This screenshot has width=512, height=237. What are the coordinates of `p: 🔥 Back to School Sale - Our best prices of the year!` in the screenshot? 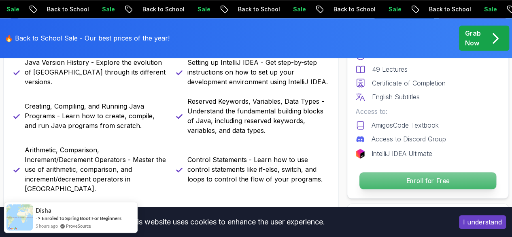 It's located at (87, 38).